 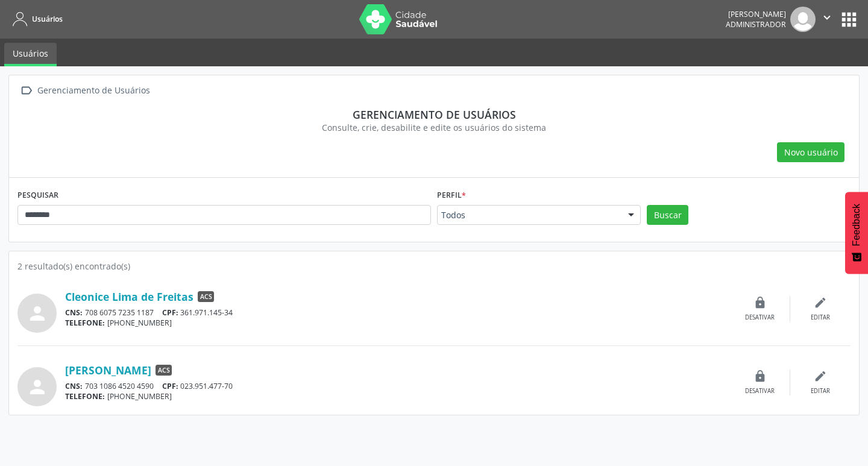 What do you see at coordinates (397, 312) in the screenshot?
I see `div: 708 6075 7235 1187 361.971.145-34` at bounding box center [397, 312].